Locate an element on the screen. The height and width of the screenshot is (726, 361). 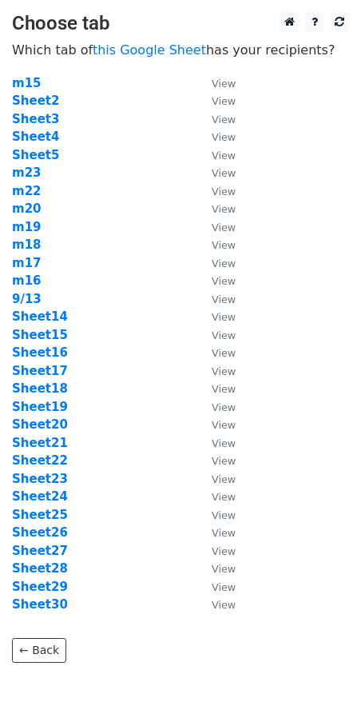
a: ← Back is located at coordinates (39, 650).